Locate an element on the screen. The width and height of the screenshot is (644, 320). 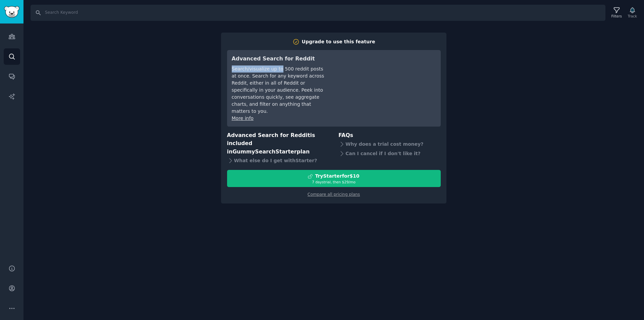
img: GummySearch logo is located at coordinates (12, 12).